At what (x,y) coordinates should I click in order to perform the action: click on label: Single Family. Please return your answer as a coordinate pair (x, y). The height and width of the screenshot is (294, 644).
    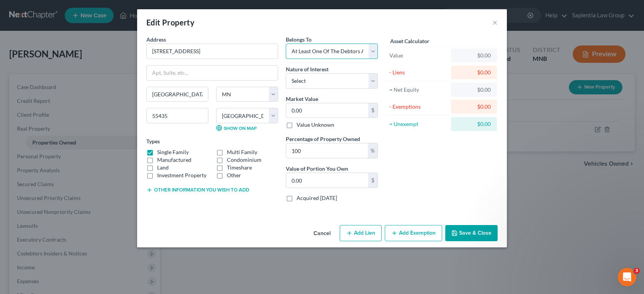
    Looking at the image, I should click on (173, 152).